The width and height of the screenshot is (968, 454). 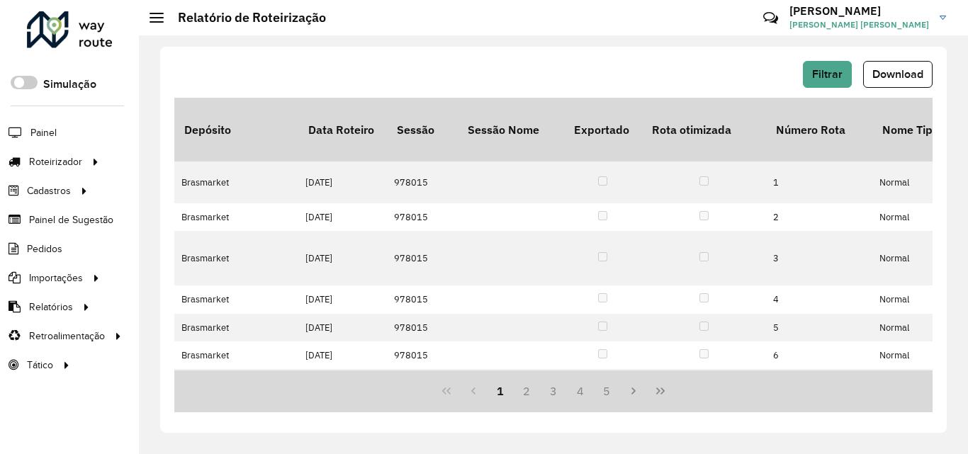 What do you see at coordinates (69, 84) in the screenshot?
I see `label: Simulação` at bounding box center [69, 84].